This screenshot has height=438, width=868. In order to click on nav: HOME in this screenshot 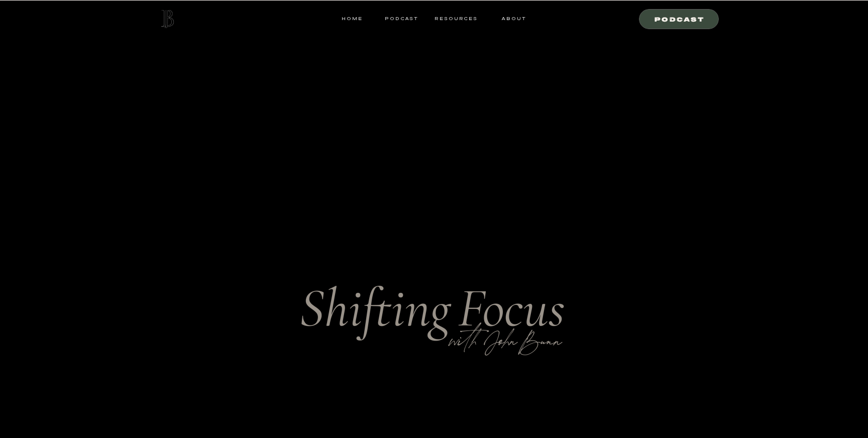, I will do `click(352, 19)`.